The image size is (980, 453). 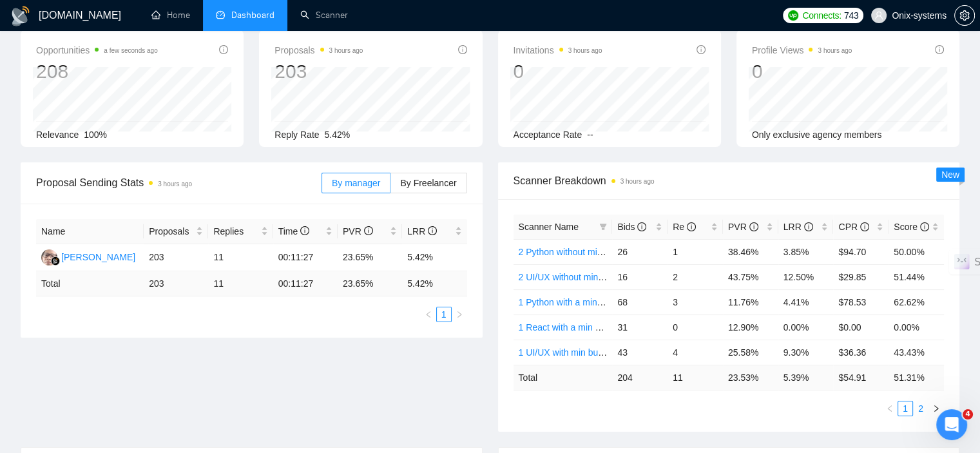 I want to click on span: Reply Rate, so click(x=297, y=135).